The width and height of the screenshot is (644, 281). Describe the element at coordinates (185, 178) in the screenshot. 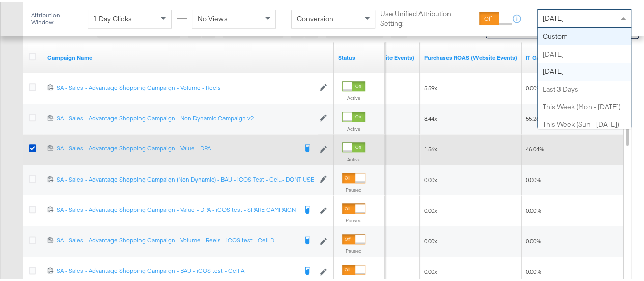

I see `a: SA - Sales - Advantage Shopping Campaign (Non Dynamic) - BAU - iCOS Test - Cel...- DONT USE` at that location.